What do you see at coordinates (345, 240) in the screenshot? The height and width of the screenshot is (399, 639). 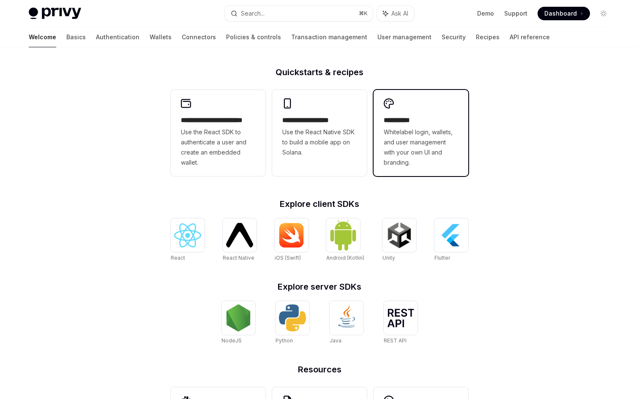 I see `a: Android (Kotlin)Android (Kotlin)` at bounding box center [345, 240].